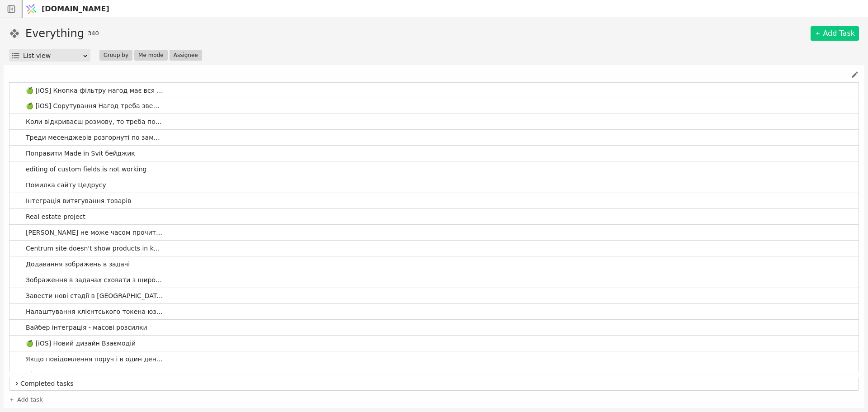  What do you see at coordinates (80, 153) in the screenshot?
I see `span: Поправити Made in Svit бейджик` at bounding box center [80, 153].